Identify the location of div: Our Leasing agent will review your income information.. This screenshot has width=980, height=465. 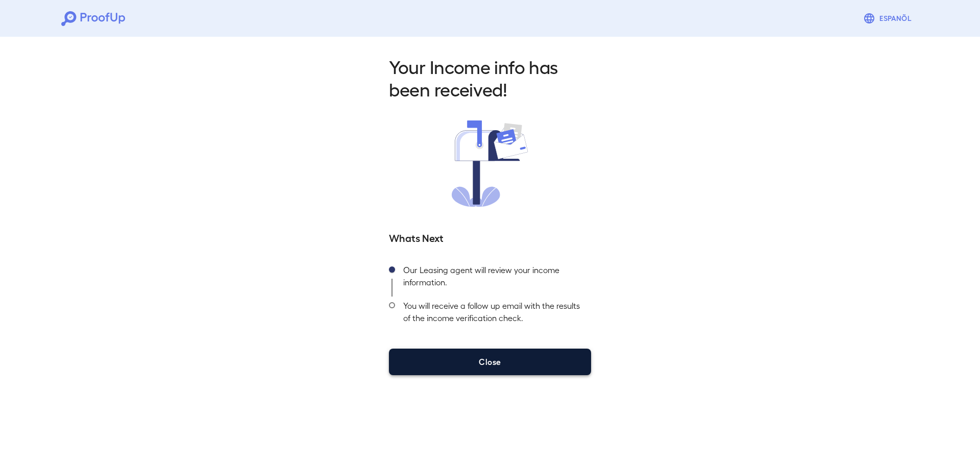
(493, 278).